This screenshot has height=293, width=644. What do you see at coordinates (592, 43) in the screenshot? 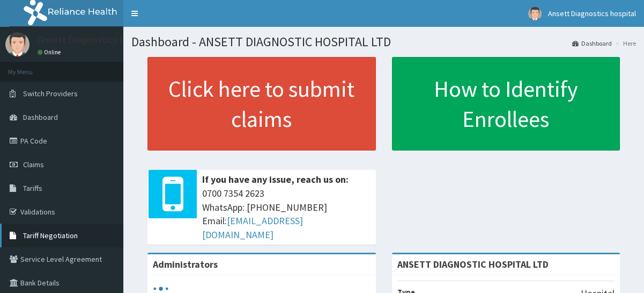
I see `a: Dashboard` at bounding box center [592, 43].